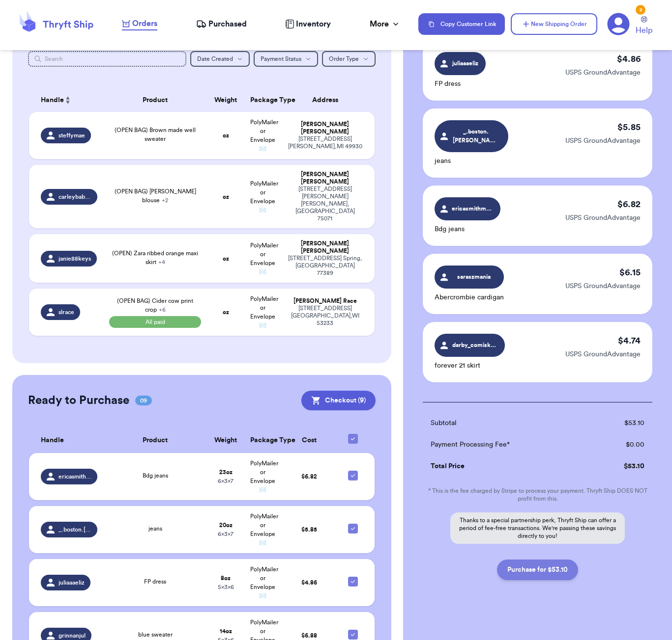 This screenshot has height=640, width=672. What do you see at coordinates (537, 570) in the screenshot?
I see `button: Purchase for $53.10` at bounding box center [537, 570].